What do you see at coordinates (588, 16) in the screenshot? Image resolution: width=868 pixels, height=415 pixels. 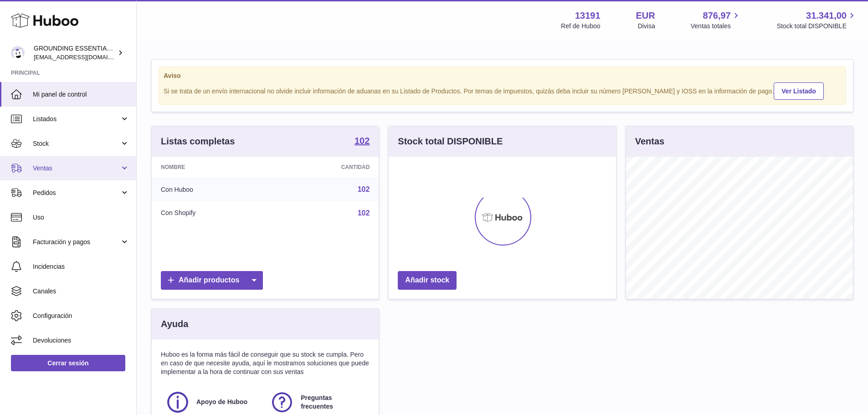 I see `strong: 13191` at bounding box center [588, 16].